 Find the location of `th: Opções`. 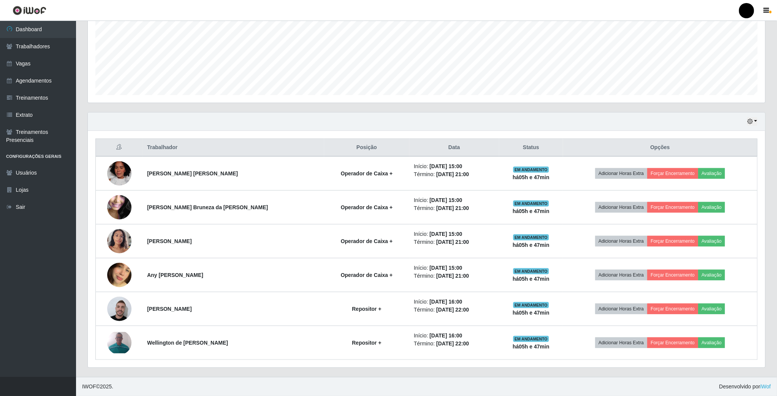

th: Opções is located at coordinates (660, 148).